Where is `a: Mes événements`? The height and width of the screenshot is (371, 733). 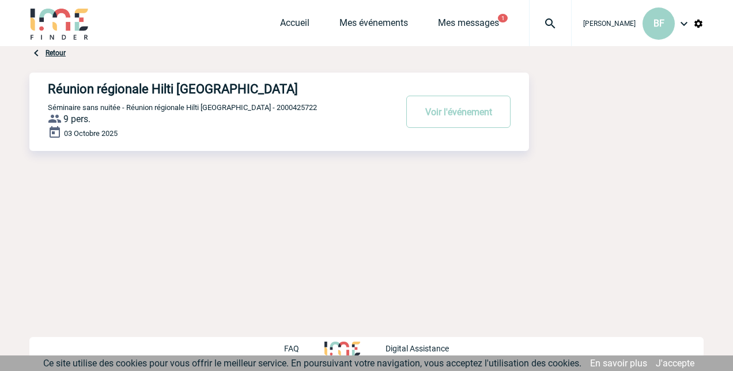 a: Mes événements is located at coordinates (373, 25).